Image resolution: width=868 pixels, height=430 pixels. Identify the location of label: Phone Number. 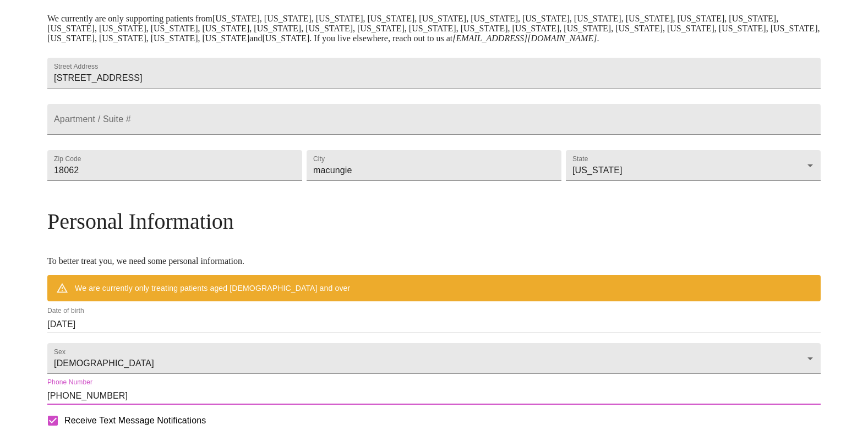
(70, 383).